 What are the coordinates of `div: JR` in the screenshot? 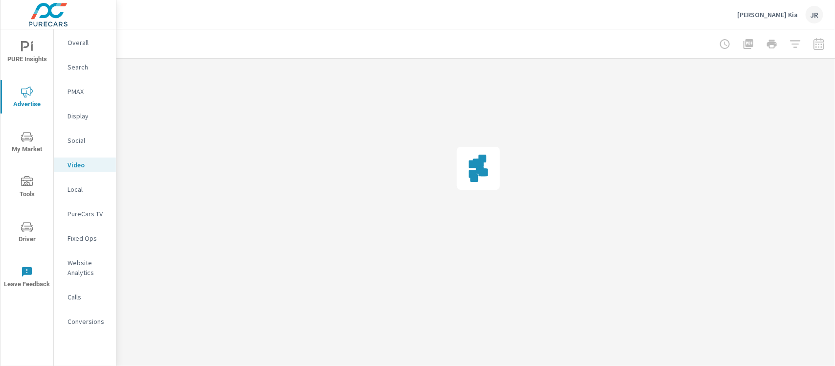 It's located at (814, 15).